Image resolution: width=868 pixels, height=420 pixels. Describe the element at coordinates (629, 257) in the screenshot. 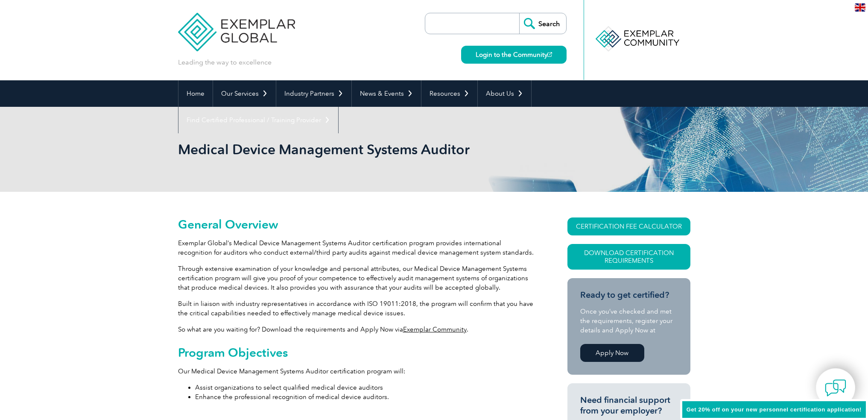

I see `a: Download Certification Requirements` at that location.